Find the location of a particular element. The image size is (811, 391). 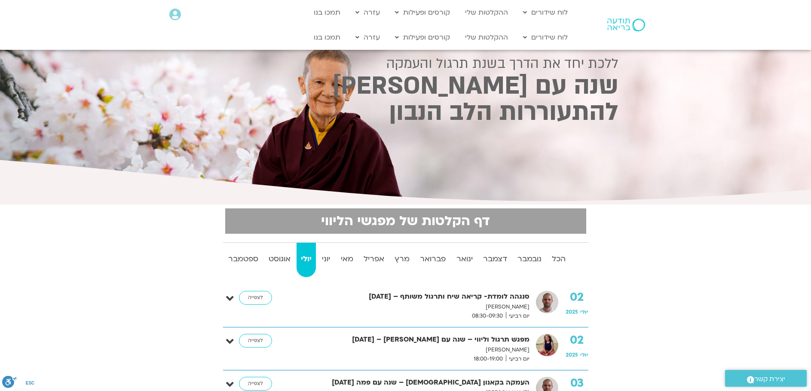

a: ינואר is located at coordinates (465, 260).